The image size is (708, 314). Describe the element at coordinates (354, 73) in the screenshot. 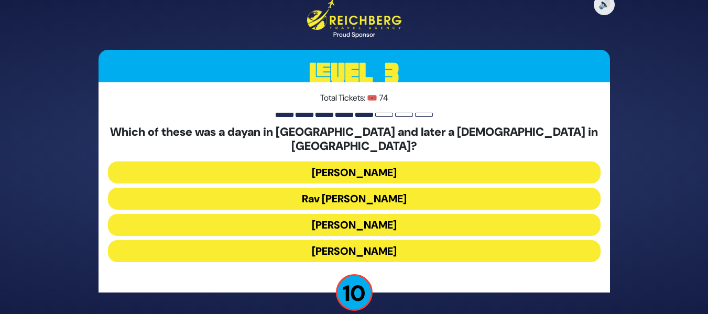

I see `h3: Level 3` at that location.